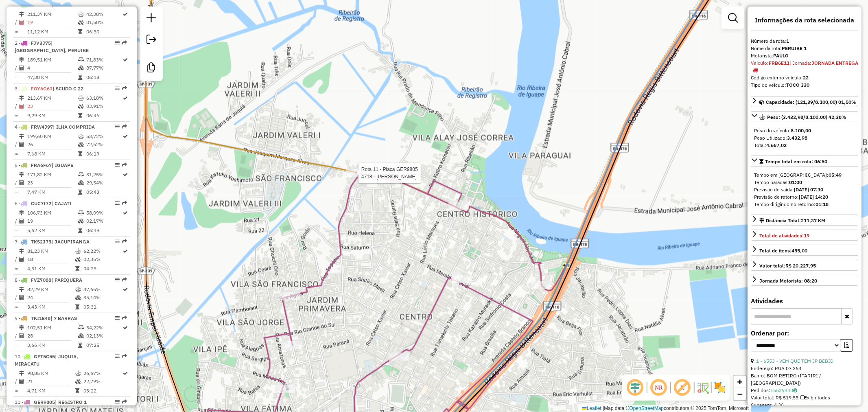 This screenshot has height=412, width=868. I want to click on h4: Atividades, so click(805, 301).